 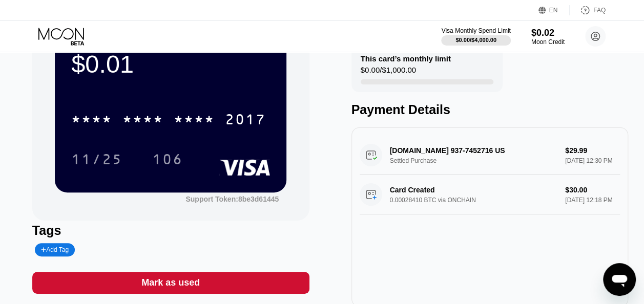 I want to click on div: Visa Monthly Spend Limit$0.00/$4,000.00, so click(x=475, y=36).